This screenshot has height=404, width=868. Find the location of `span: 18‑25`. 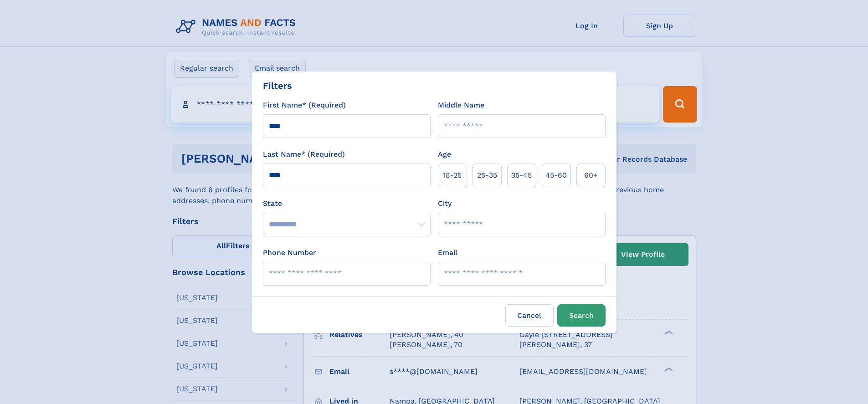

span: 18‑25 is located at coordinates (452, 175).